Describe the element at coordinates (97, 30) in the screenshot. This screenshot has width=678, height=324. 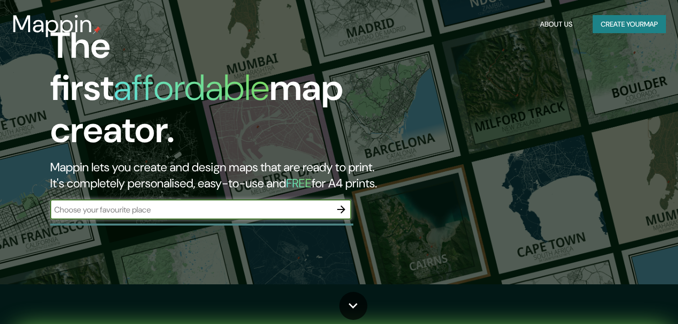
I see `img: mappin-pin` at that location.